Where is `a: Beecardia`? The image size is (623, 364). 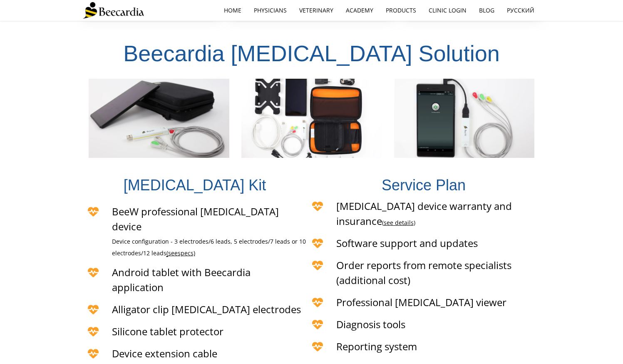
a: Beecardia is located at coordinates (113, 10).